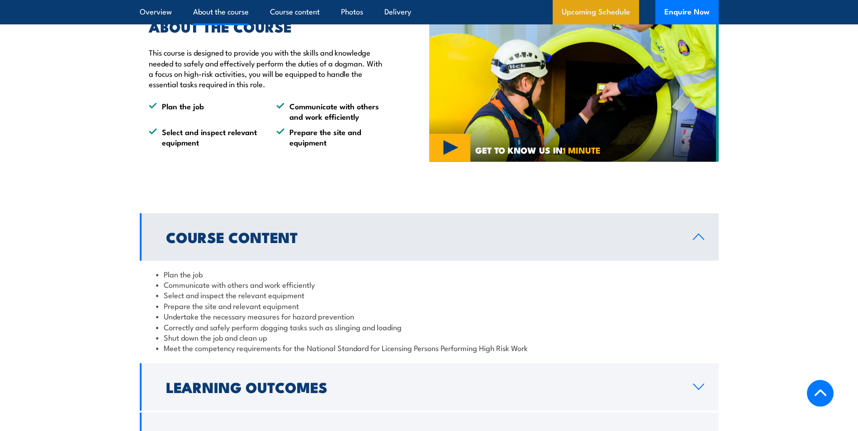 This screenshot has width=858, height=431. I want to click on h2: Course Content, so click(422, 237).